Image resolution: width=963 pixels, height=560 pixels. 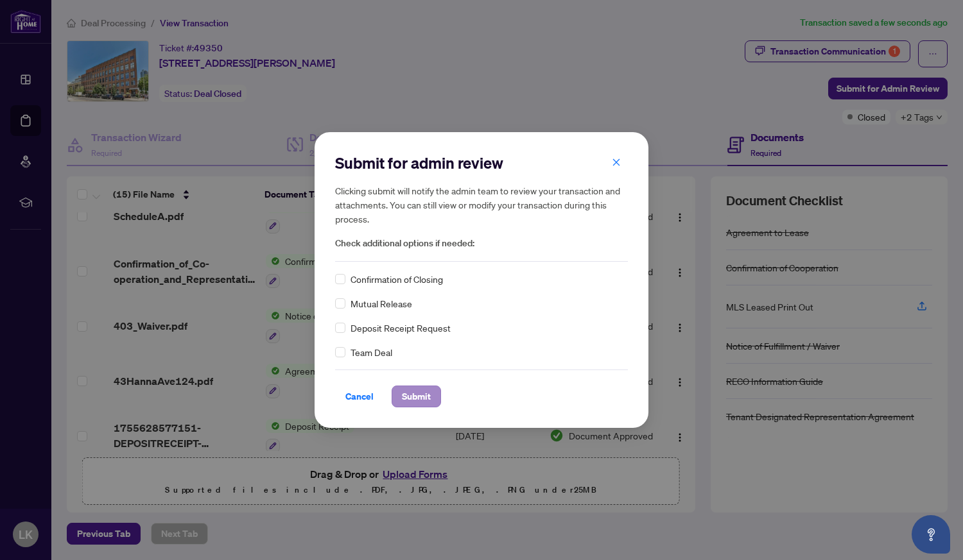 I want to click on button: Submit, so click(x=416, y=396).